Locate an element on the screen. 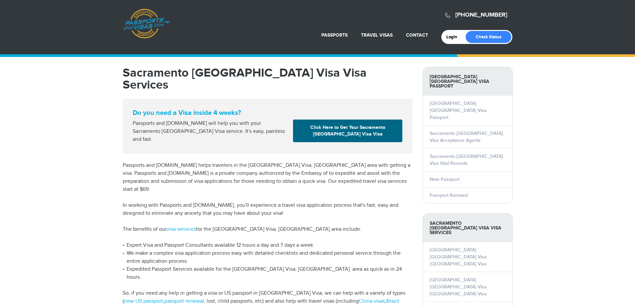 The image size is (635, 306). a: visa services is located at coordinates (181, 229).